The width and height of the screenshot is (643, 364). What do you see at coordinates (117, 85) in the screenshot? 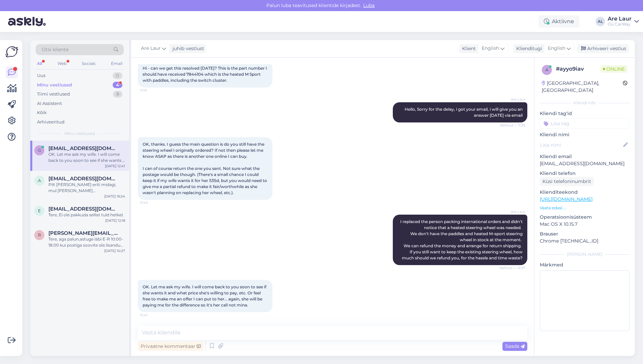
I see `div: 4` at bounding box center [117, 85].